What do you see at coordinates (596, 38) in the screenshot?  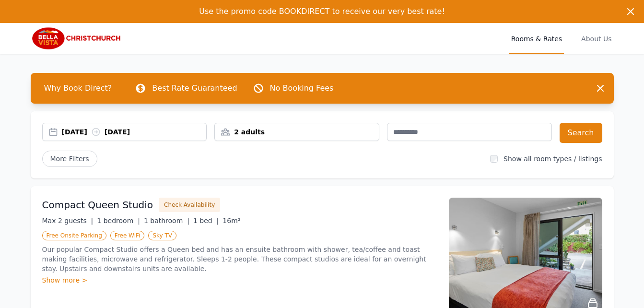 I see `a: About Us` at bounding box center [596, 38].